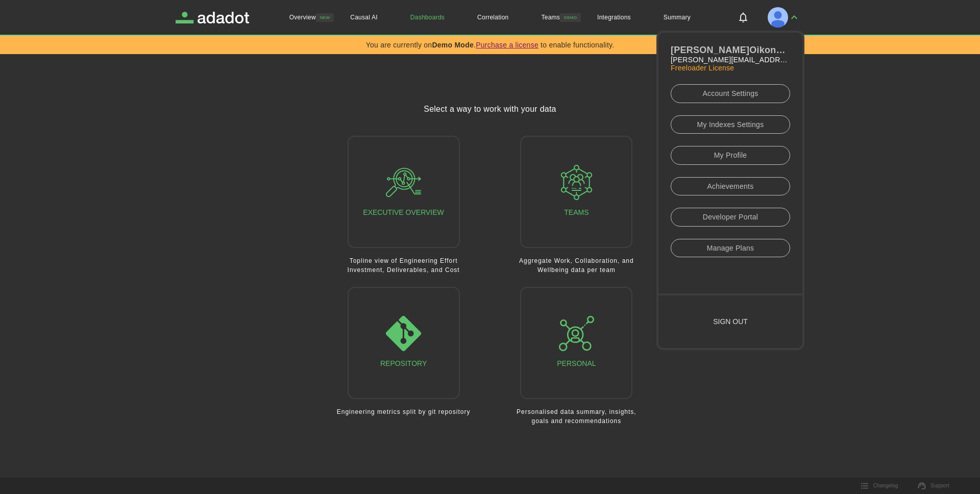 This screenshot has width=980, height=494. I want to click on a: Developer Portal, so click(730, 217).